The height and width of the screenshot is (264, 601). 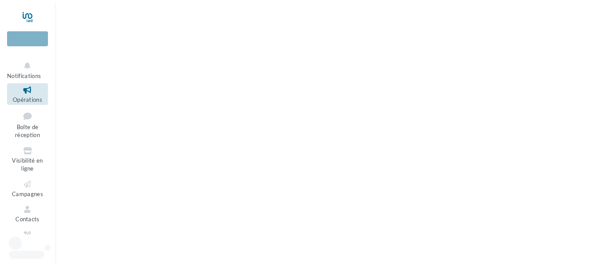 What do you see at coordinates (27, 164) in the screenshot?
I see `span: Visibilité en ligne` at bounding box center [27, 164].